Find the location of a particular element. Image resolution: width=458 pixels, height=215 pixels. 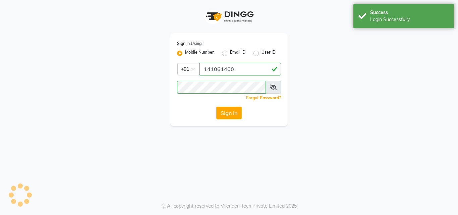

label: Sign In Using: is located at coordinates (190, 44).